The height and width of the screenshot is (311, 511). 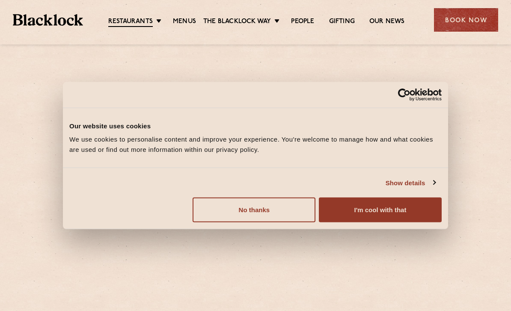 What do you see at coordinates (255, 126) in the screenshot?
I see `div: Our website uses cookies` at bounding box center [255, 126].